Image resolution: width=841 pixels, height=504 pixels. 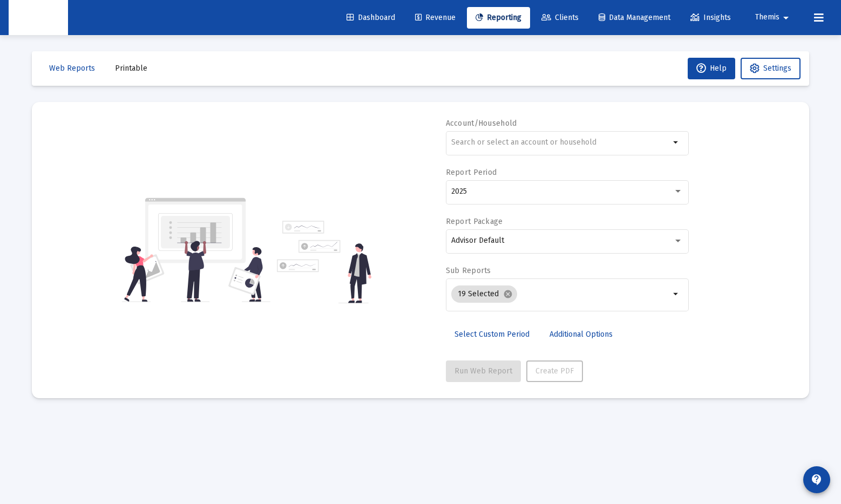 What do you see at coordinates (773, 17) in the screenshot?
I see `button: Themis` at bounding box center [773, 17].